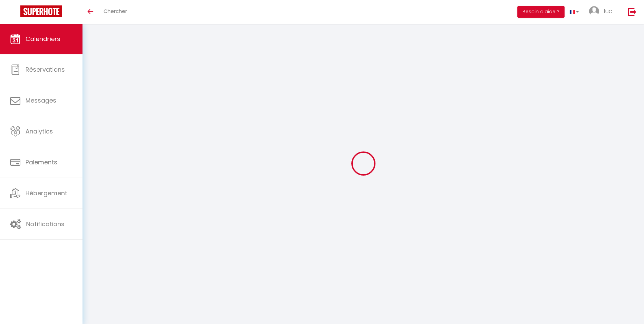 Image resolution: width=644 pixels, height=324 pixels. I want to click on button: Besoin d'aide ?, so click(541, 12).